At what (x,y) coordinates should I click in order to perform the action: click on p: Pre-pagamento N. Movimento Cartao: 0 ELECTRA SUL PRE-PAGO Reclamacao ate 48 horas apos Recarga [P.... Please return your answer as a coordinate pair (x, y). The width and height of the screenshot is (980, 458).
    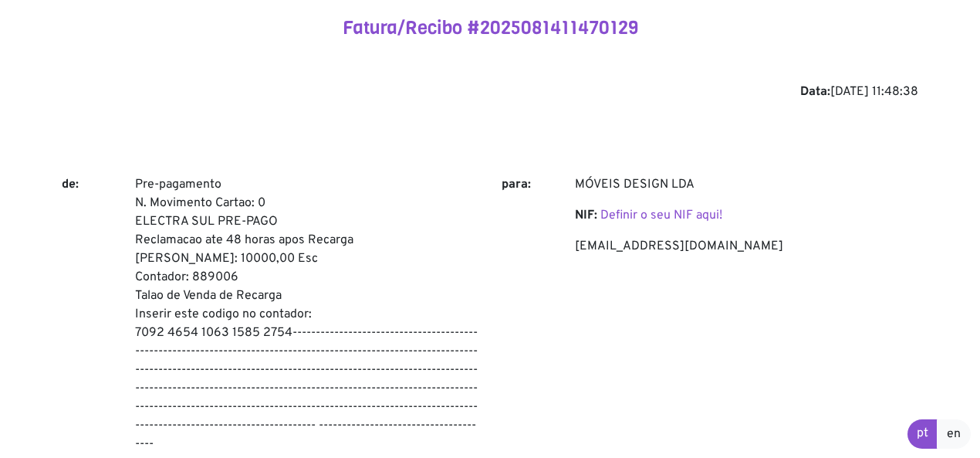
    Looking at the image, I should click on (307, 314).